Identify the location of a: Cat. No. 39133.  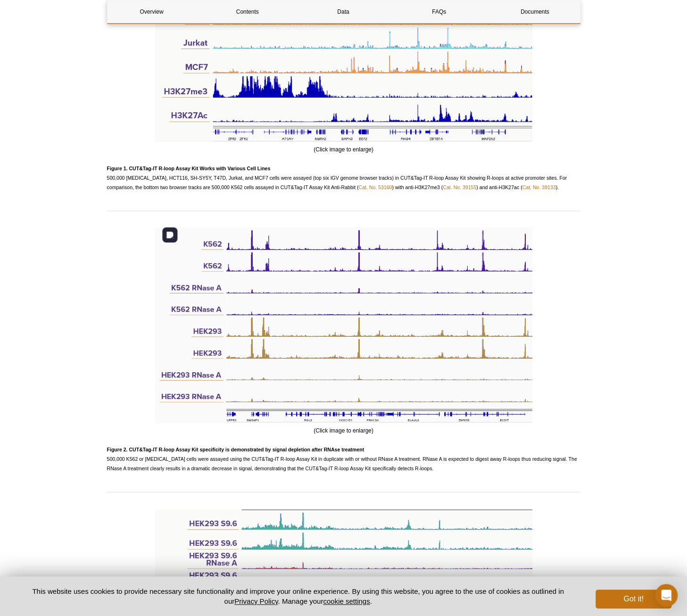
(538, 187).